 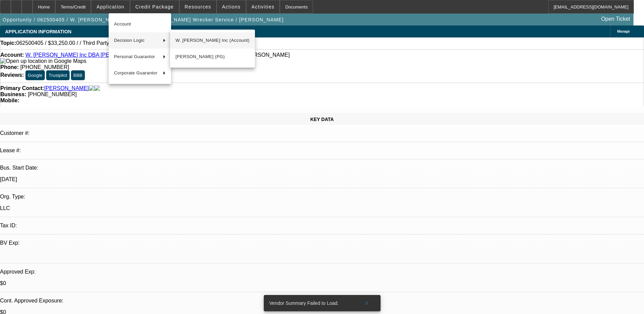 I want to click on span: Personal Guarantor, so click(x=135, y=57).